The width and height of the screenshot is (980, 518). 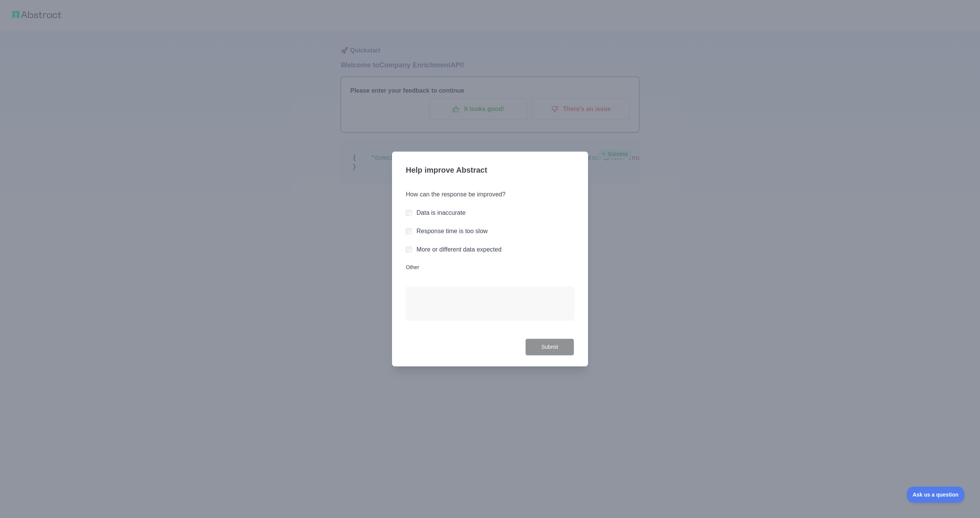 I want to click on h3: How can the response be improved?, so click(x=490, y=195).